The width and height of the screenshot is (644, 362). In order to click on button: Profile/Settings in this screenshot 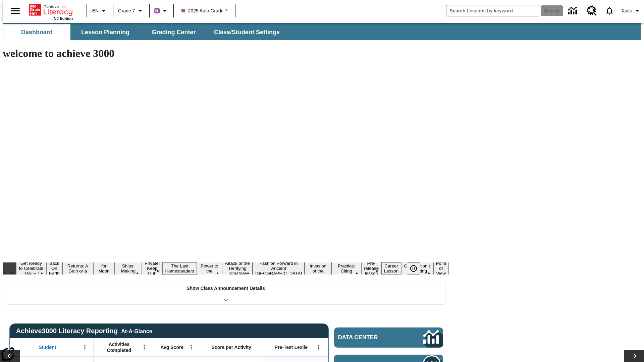, I will do `click(631, 11)`.